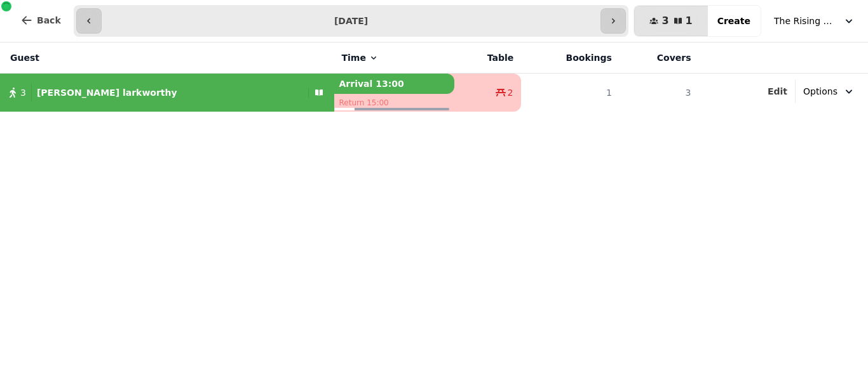  I want to click on button: Create, so click(734, 21).